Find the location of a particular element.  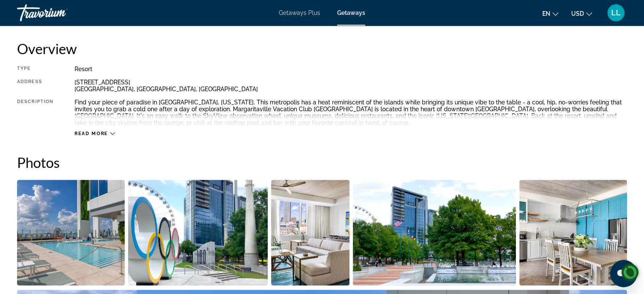

button: Change language is located at coordinates (551, 13).